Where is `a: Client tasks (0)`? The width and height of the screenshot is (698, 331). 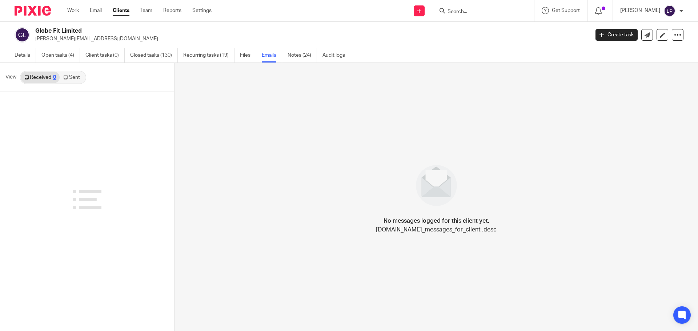
a: Client tasks (0) is located at coordinates (105, 55).